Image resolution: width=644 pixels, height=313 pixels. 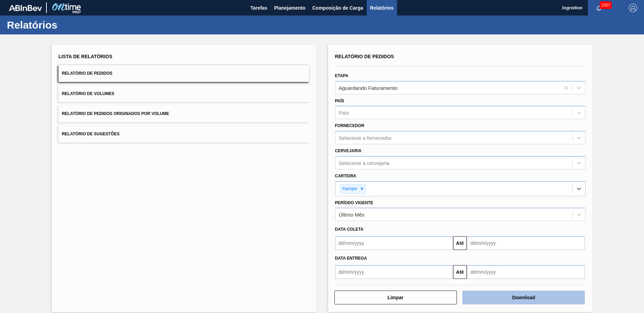 What do you see at coordinates (339, 101) in the screenshot?
I see `label: País` at bounding box center [339, 101].